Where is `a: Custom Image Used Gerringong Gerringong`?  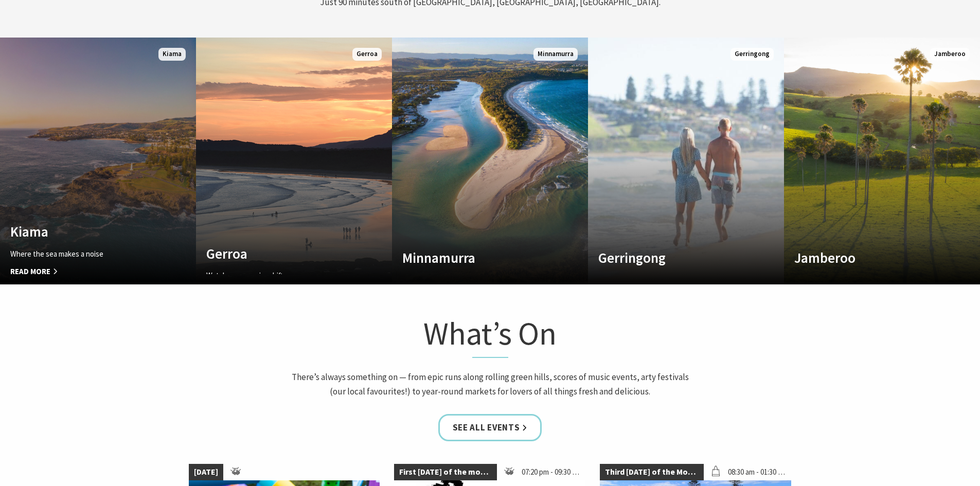
a: Custom Image Used Gerringong Gerringong is located at coordinates (686, 161).